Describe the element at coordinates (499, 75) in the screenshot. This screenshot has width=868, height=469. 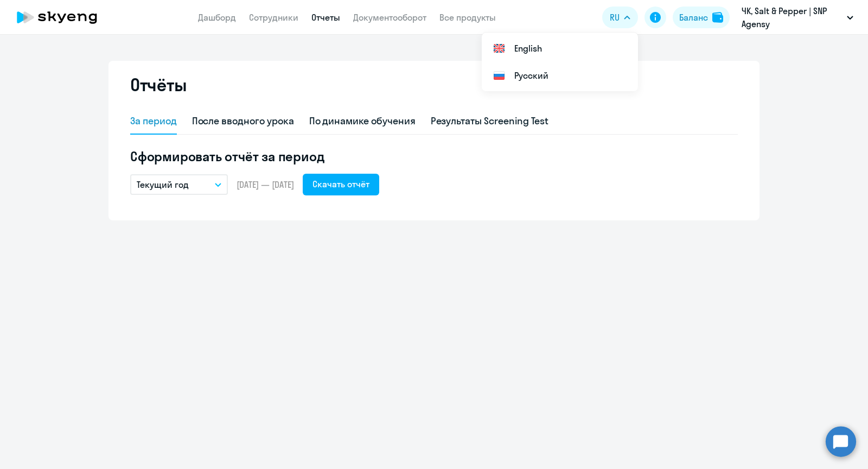
I see `img: Русский` at that location.